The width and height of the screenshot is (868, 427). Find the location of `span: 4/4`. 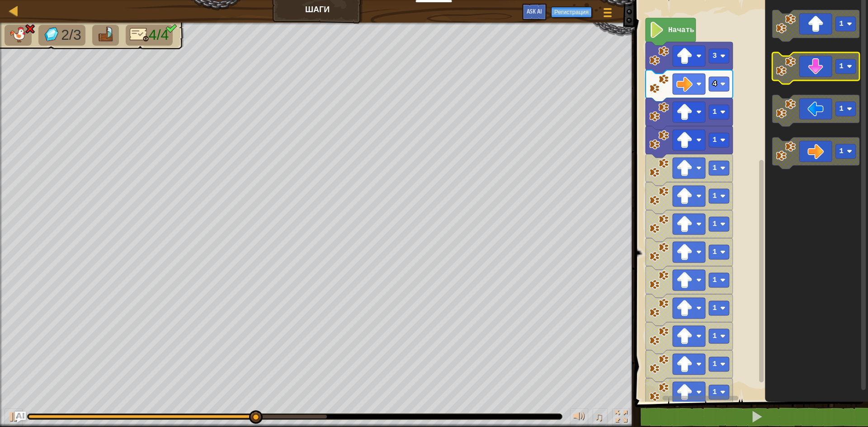

span: 4/4 is located at coordinates (159, 35).